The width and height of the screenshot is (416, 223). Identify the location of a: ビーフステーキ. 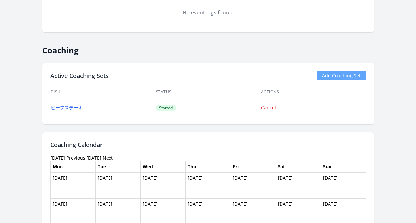
(67, 107).